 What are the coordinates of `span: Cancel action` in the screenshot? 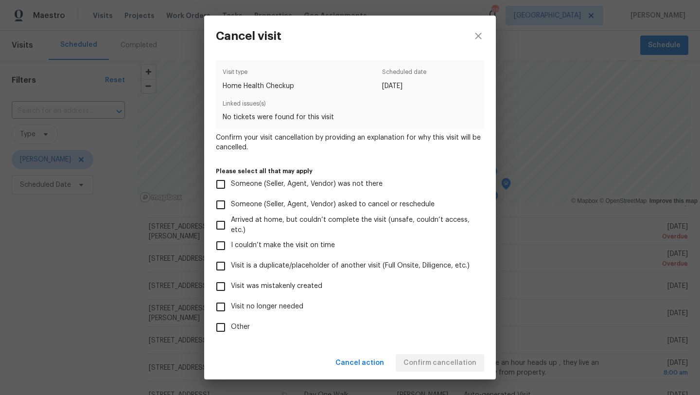 It's located at (360, 363).